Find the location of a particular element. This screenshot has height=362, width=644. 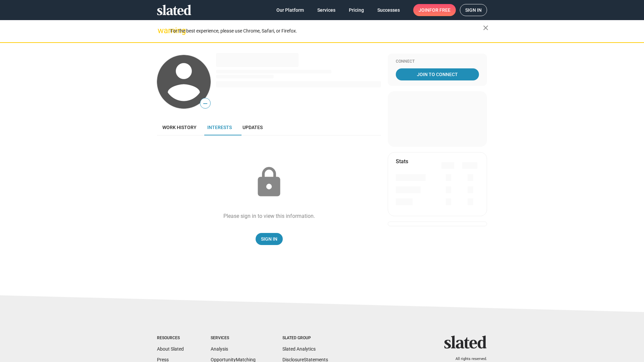

a: Pricing is located at coordinates (356, 10).